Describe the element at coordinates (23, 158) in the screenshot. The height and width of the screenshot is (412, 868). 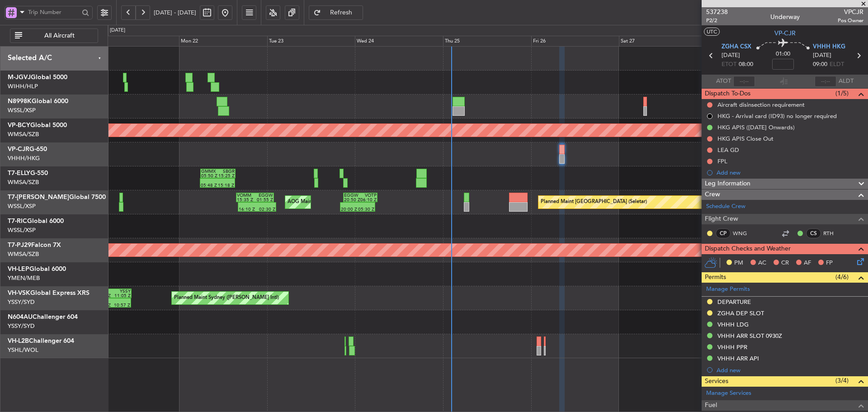
I see `a: VHHH/HKG` at that location.